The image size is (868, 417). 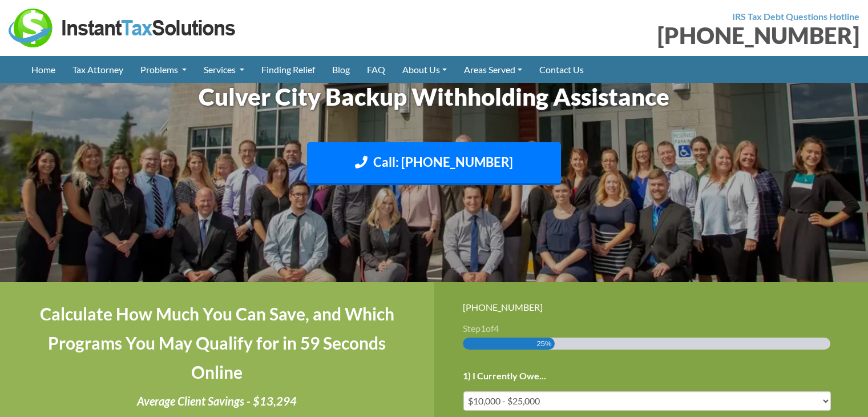 What do you see at coordinates (483, 328) in the screenshot?
I see `span: 1` at bounding box center [483, 328].